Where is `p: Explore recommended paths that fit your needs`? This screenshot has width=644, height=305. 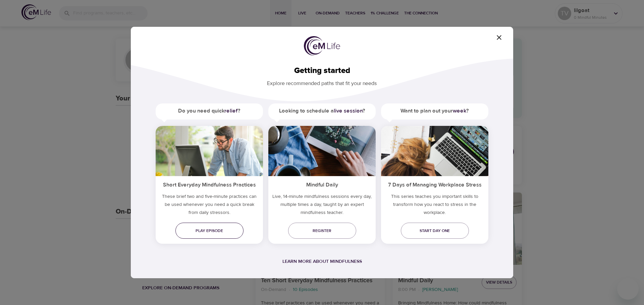 p: Explore recommended paths that fit your needs is located at coordinates (322, 81).